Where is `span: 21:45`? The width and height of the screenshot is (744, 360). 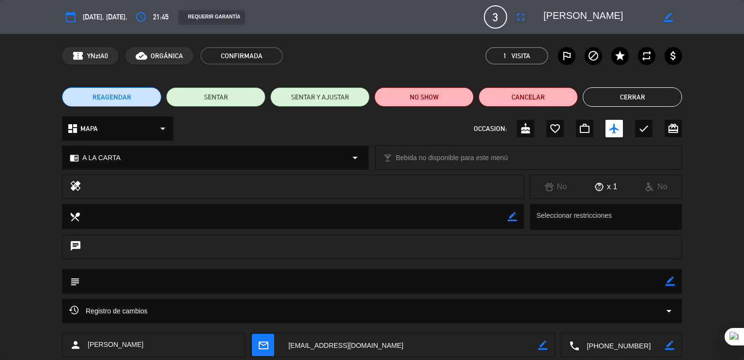
span: 21:45 is located at coordinates (161, 17).